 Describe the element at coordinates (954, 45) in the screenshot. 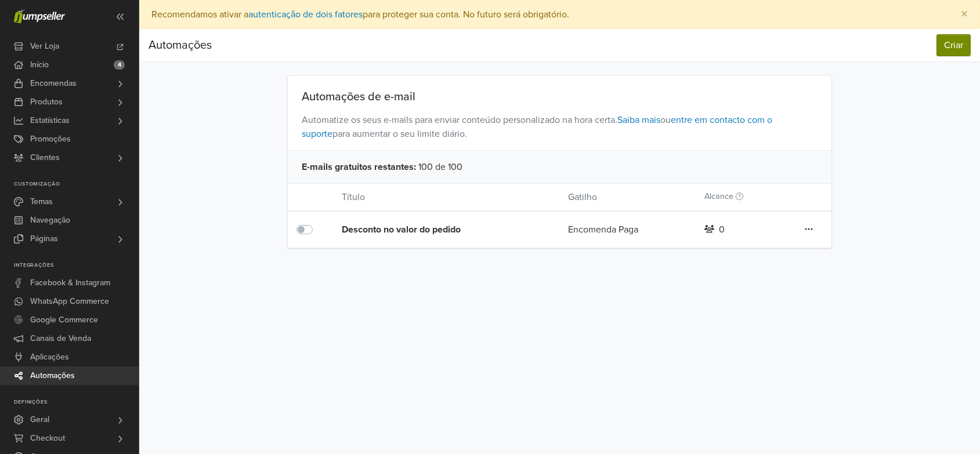

I see `button: Criar` at that location.